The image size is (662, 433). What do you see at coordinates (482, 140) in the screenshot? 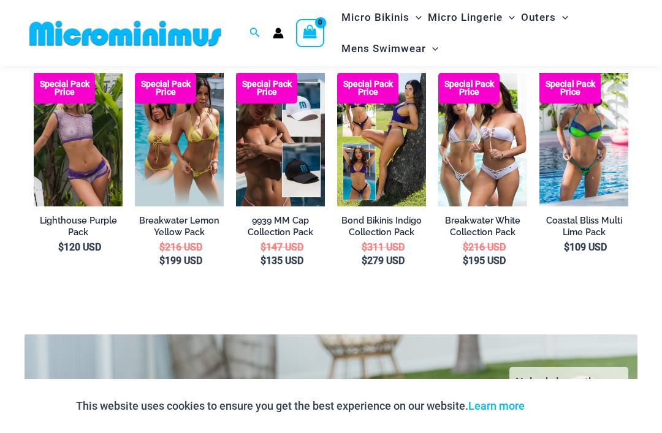
I see `img: Collection Pack (5)` at bounding box center [482, 140].